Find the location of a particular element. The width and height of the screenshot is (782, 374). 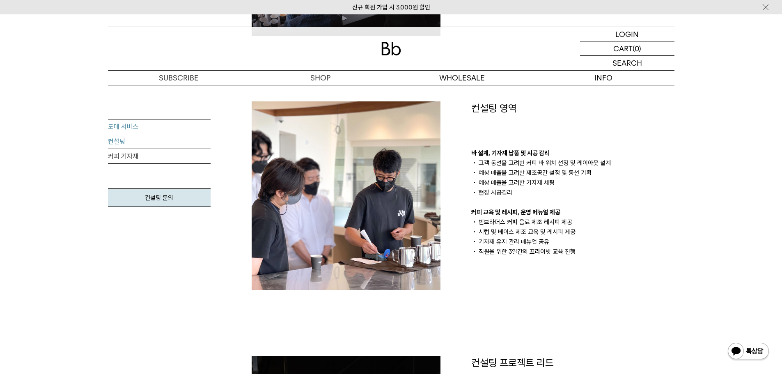

a: LOGIN is located at coordinates (627, 34).